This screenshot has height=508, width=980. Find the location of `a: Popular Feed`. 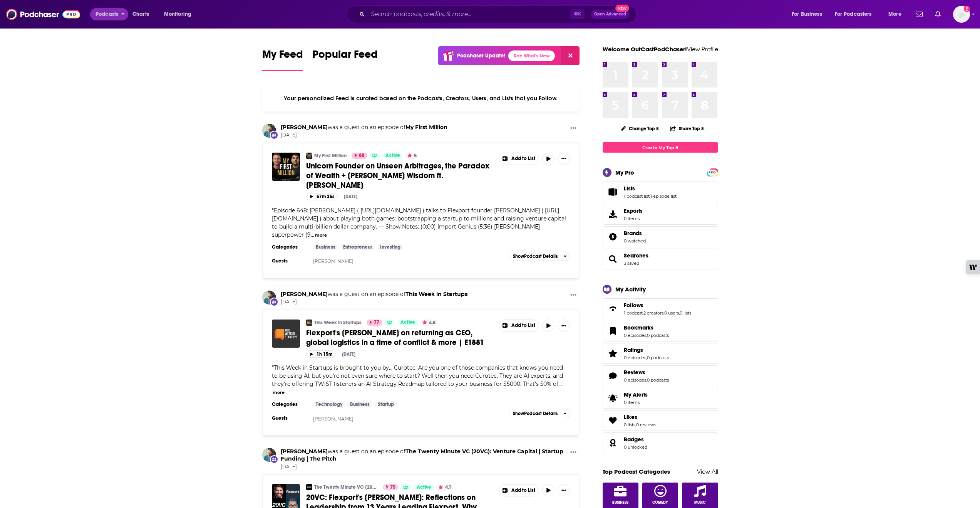

a: Popular Feed is located at coordinates (345, 59).